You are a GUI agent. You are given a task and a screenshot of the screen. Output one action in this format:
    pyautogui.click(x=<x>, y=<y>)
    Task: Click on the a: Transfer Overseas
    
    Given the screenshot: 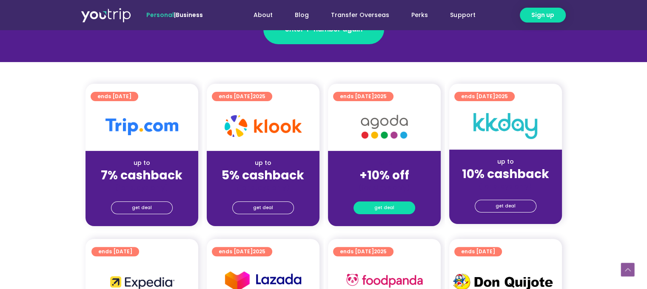 What is the action you would take?
    pyautogui.click(x=360, y=15)
    